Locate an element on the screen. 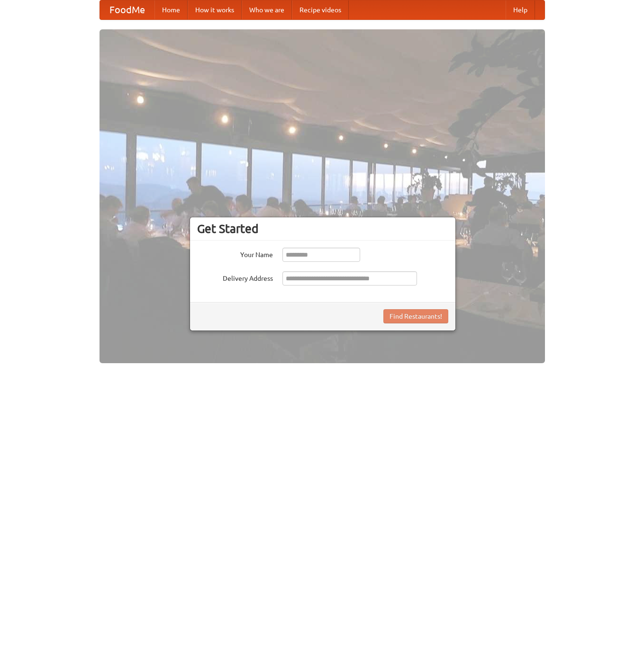  a: Help is located at coordinates (520, 10).